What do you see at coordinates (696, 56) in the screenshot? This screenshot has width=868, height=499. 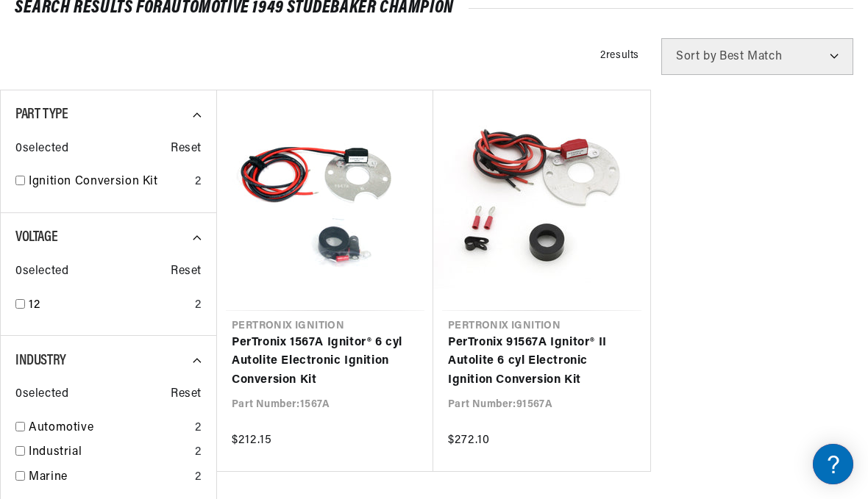 I see `span: Sort by` at bounding box center [696, 56].